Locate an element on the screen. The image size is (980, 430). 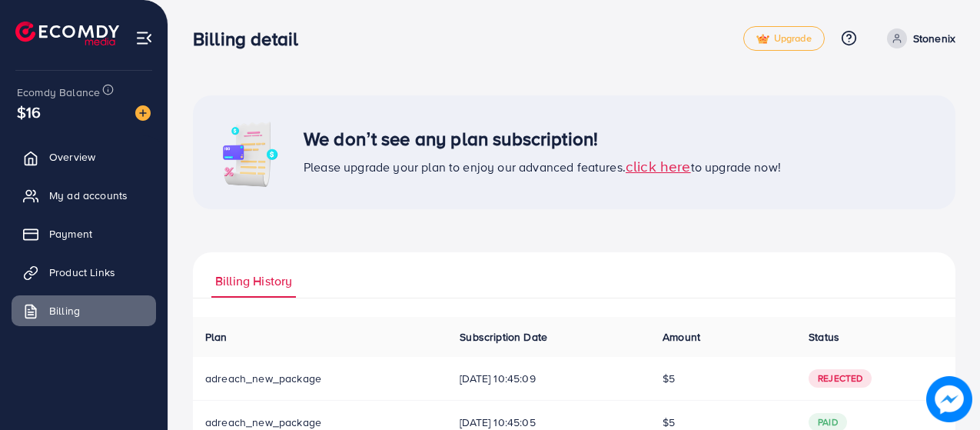
img: logo is located at coordinates (67, 33).